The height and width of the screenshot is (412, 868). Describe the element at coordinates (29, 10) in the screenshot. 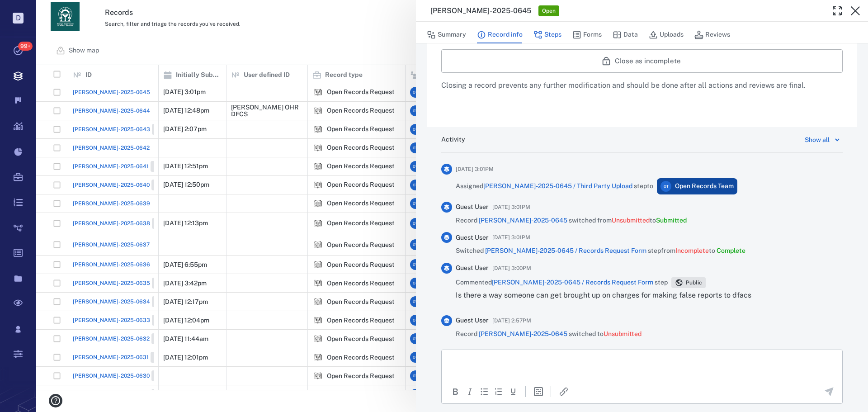

I see `span: Help` at that location.